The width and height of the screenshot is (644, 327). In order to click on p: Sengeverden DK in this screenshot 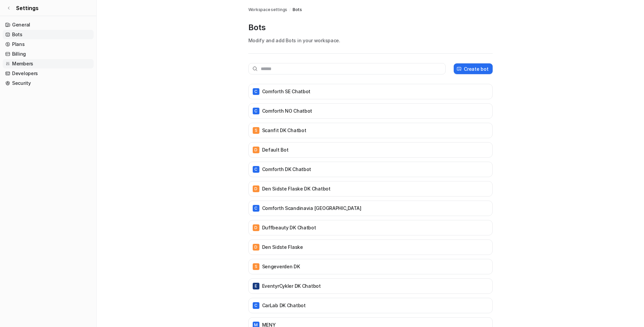, I will do `click(281, 266)`.